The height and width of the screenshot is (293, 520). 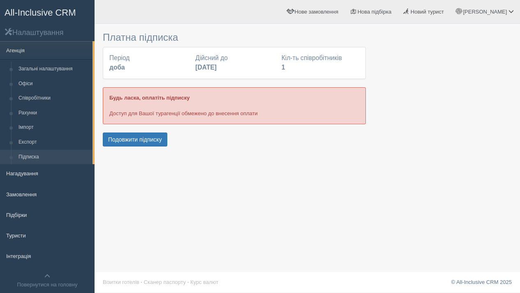 I want to click on a: All-Inclusive CRM, so click(x=47, y=12).